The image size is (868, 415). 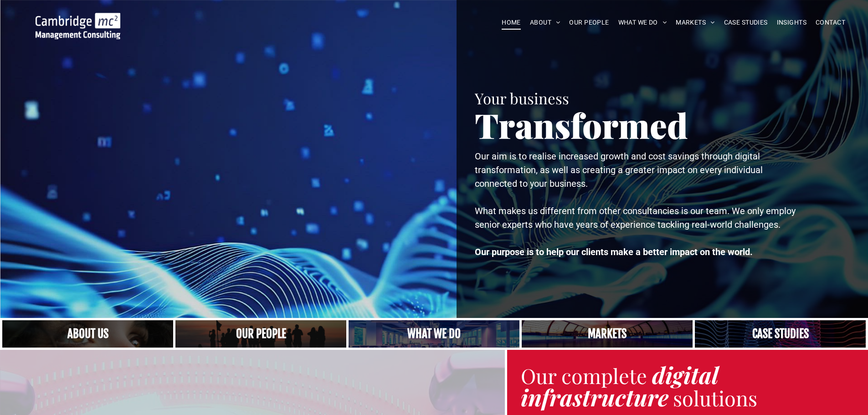 I want to click on a: INSIGHTS, so click(x=791, y=23).